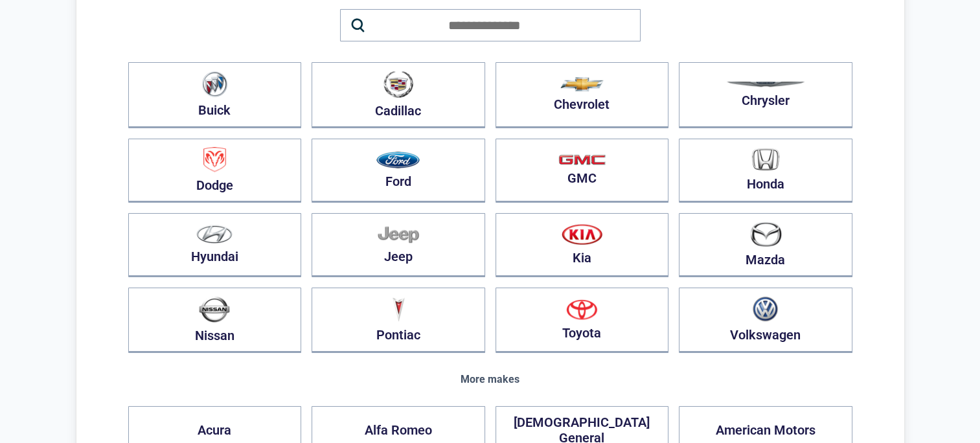 This screenshot has width=980, height=443. Describe the element at coordinates (215, 171) in the screenshot. I see `button: Dodge` at that location.